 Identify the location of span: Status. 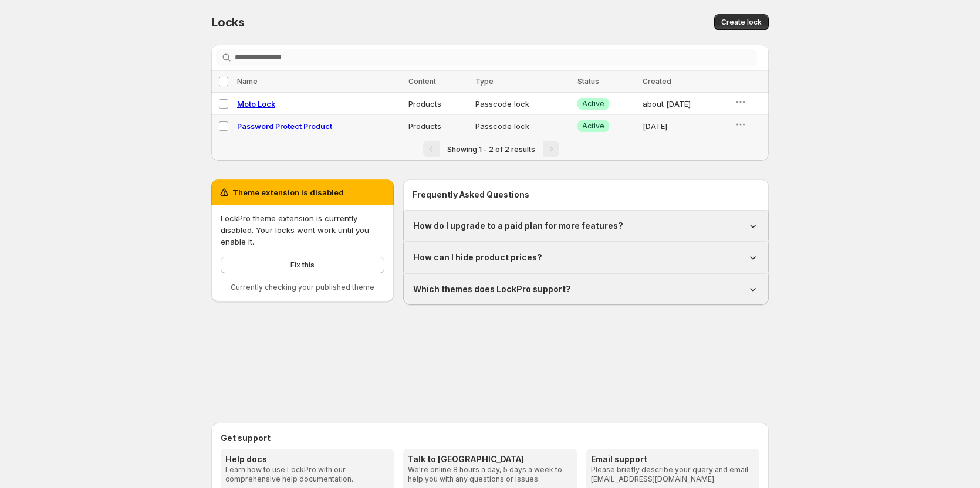
(588, 81).